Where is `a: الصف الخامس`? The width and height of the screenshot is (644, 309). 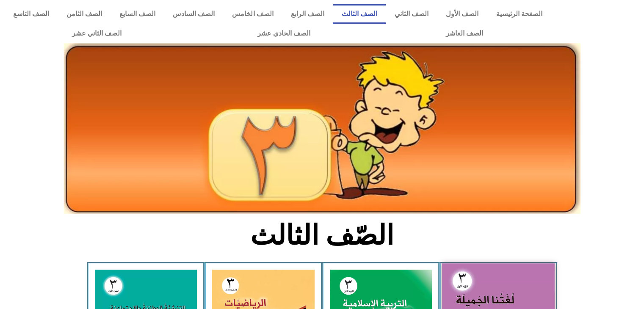
a: الصف الخامس is located at coordinates (253, 14).